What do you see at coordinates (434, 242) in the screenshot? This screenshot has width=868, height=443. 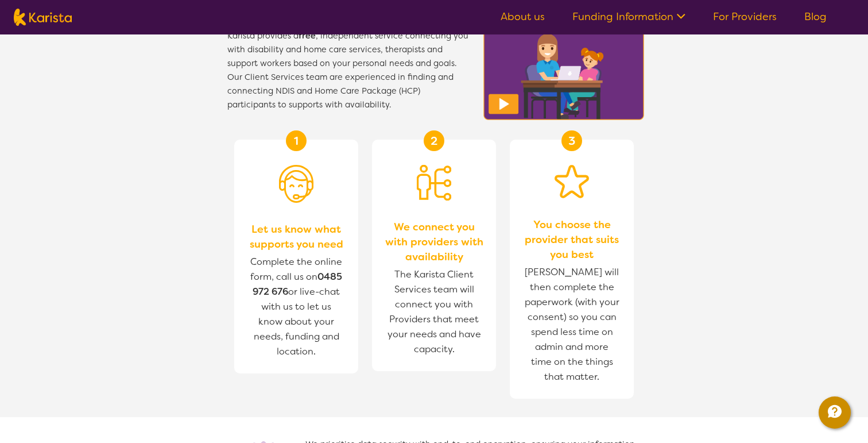 I see `span: We connect you with providers with availability` at bounding box center [434, 242].